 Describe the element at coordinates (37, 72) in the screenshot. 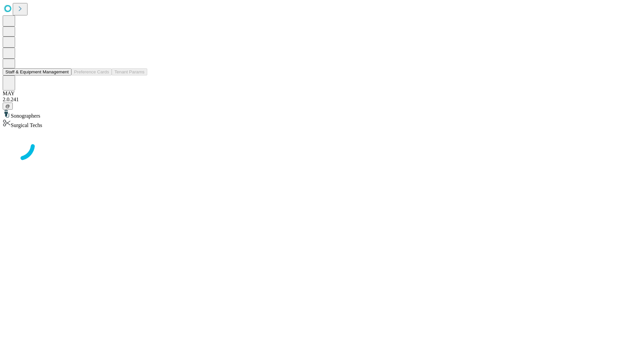

I see `button: Staff & Equipment Management` at that location.